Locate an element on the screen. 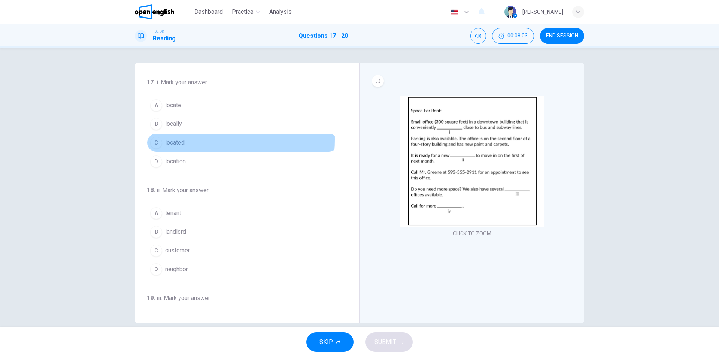 This screenshot has height=357, width=719. button: Dashboard is located at coordinates (209, 12).